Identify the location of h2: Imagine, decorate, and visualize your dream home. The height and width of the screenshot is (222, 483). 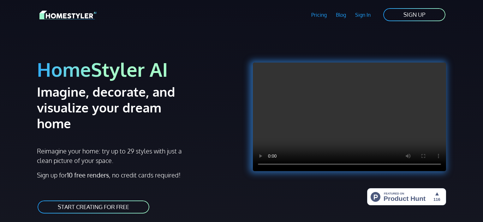
(117, 107).